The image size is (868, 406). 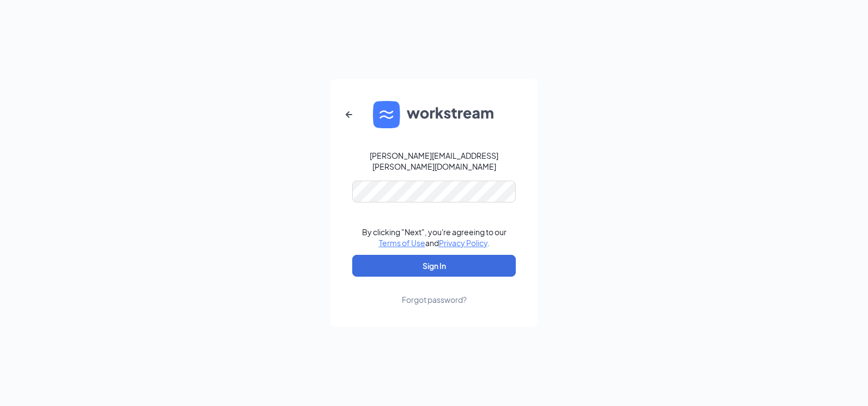 I want to click on div: Forgot password?, so click(x=434, y=300).